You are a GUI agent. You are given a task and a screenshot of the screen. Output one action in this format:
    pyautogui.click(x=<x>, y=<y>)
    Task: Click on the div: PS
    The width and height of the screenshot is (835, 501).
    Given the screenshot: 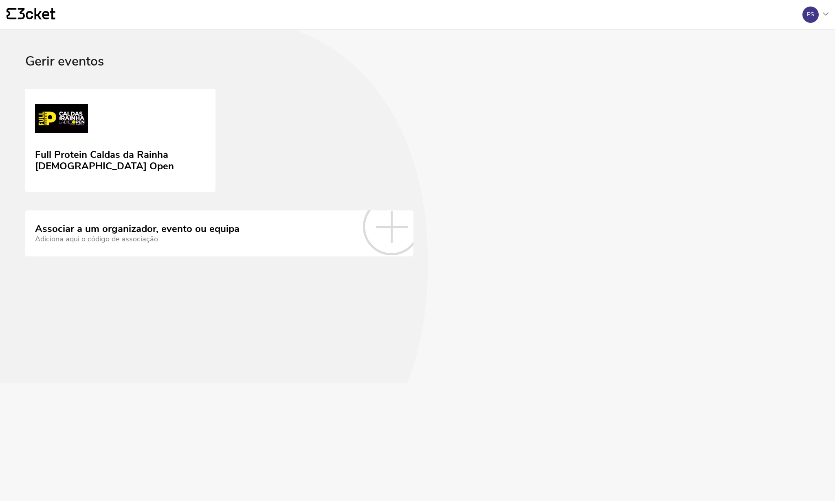 What is the action you would take?
    pyautogui.click(x=811, y=15)
    